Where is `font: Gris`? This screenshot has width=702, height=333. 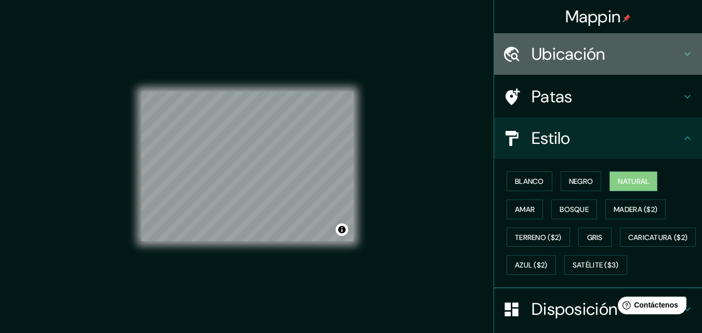 font: Gris is located at coordinates (595, 238).